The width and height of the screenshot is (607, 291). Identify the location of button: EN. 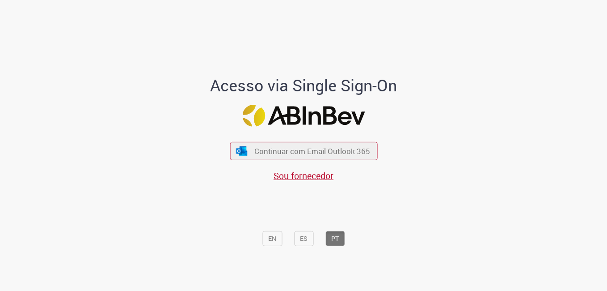
(272, 238).